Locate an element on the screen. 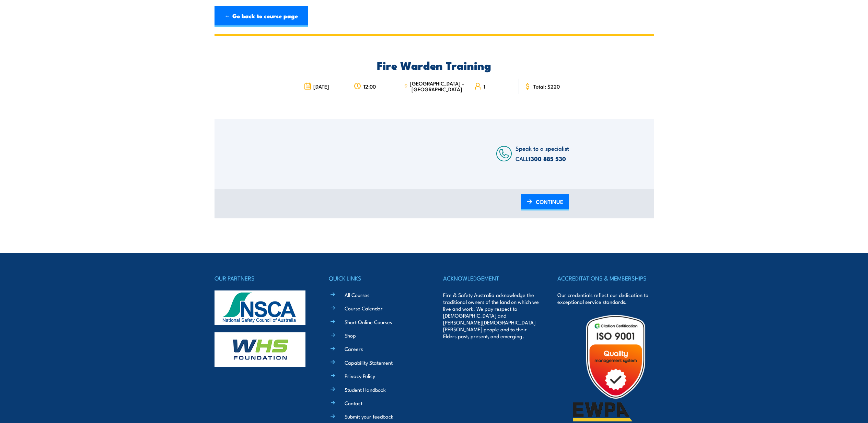 This screenshot has width=868, height=423. h4: ACKNOWLEDGEMENT is located at coordinates (491, 278).